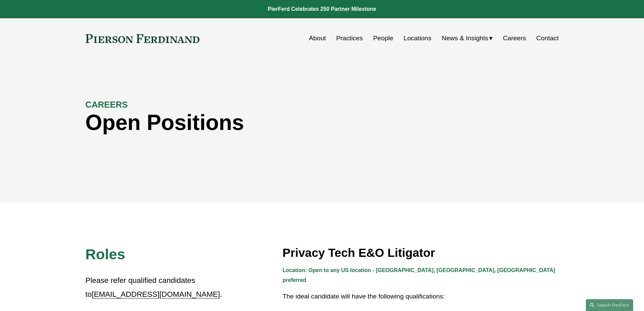 The image size is (644, 311). Describe the element at coordinates (547, 38) in the screenshot. I see `a: Contact` at that location.